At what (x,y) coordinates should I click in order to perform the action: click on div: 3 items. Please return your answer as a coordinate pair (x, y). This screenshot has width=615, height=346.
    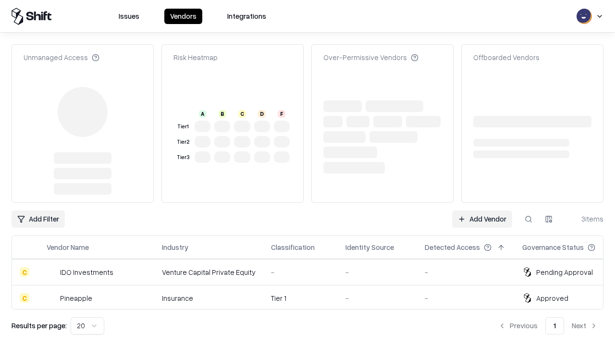
    Looking at the image, I should click on (584, 218).